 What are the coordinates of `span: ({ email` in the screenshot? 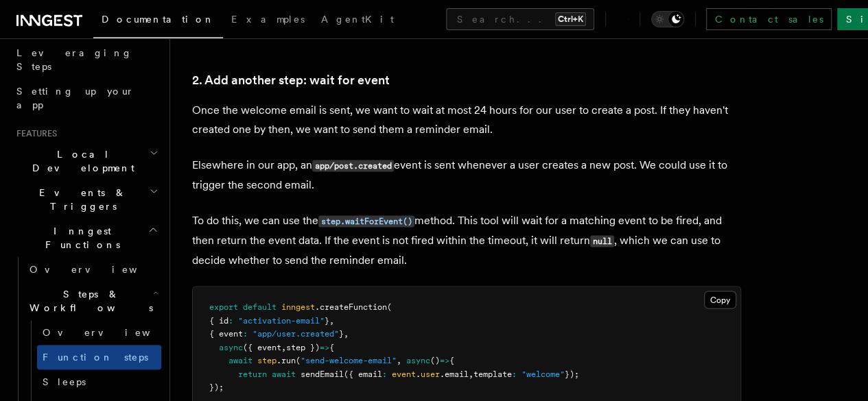 It's located at (363, 374).